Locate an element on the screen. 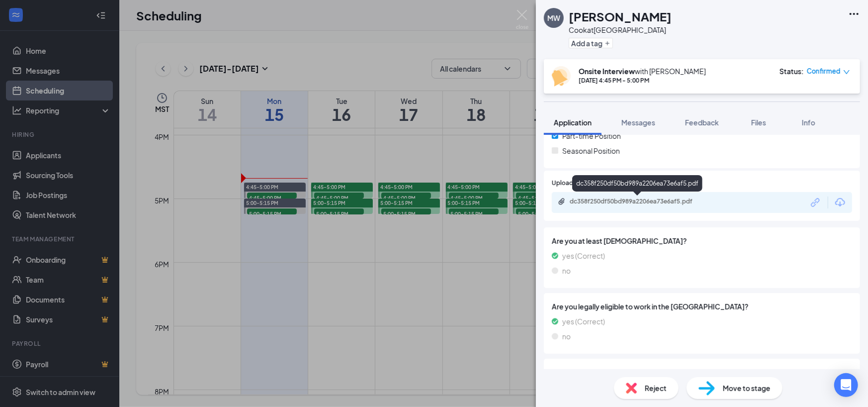 The height and width of the screenshot is (407, 868). span: Confirmed is located at coordinates (824, 71).